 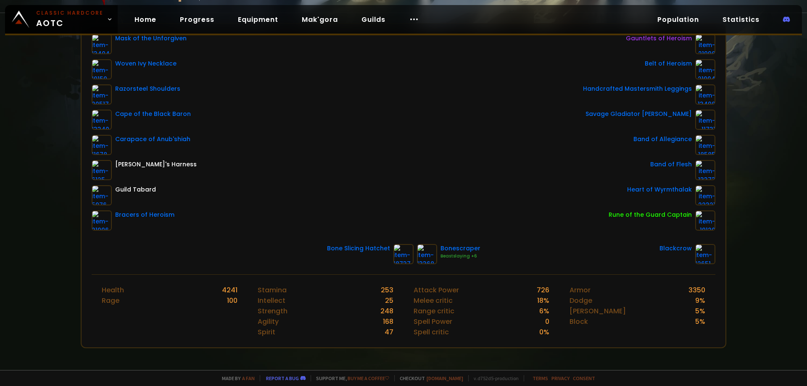 I want to click on div: 25, so click(x=389, y=300).